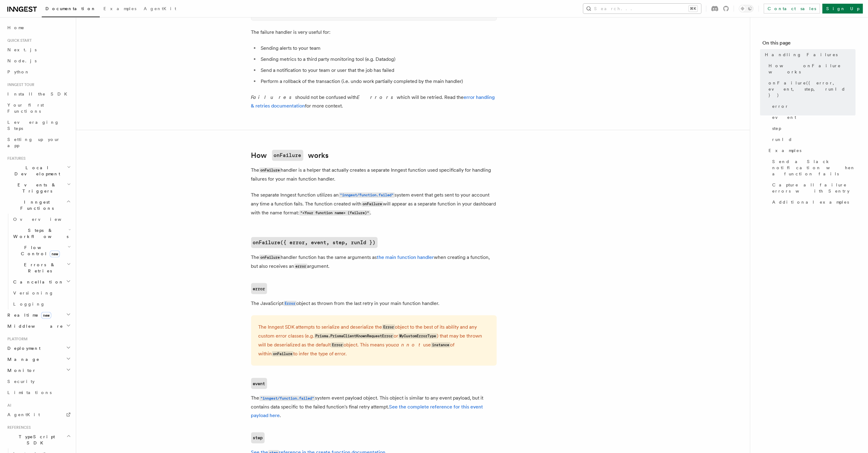 This screenshot has width=868, height=453. I want to click on span: Monitor, so click(21, 371).